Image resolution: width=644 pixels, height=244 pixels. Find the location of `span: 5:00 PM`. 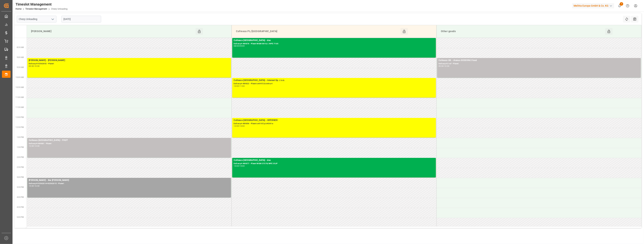

span: 5:00 PM is located at coordinates (20, 217).